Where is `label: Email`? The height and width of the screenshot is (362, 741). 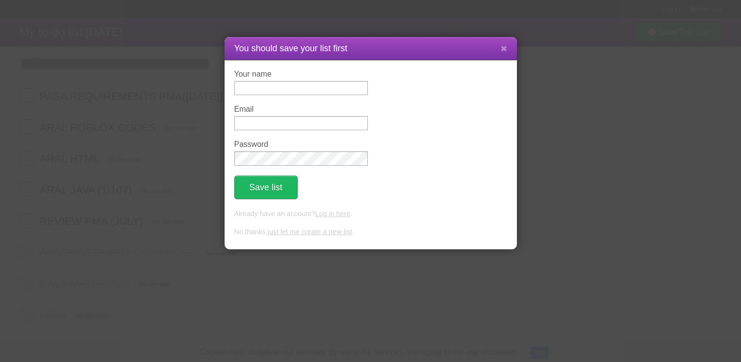
label: Email is located at coordinates (301, 109).